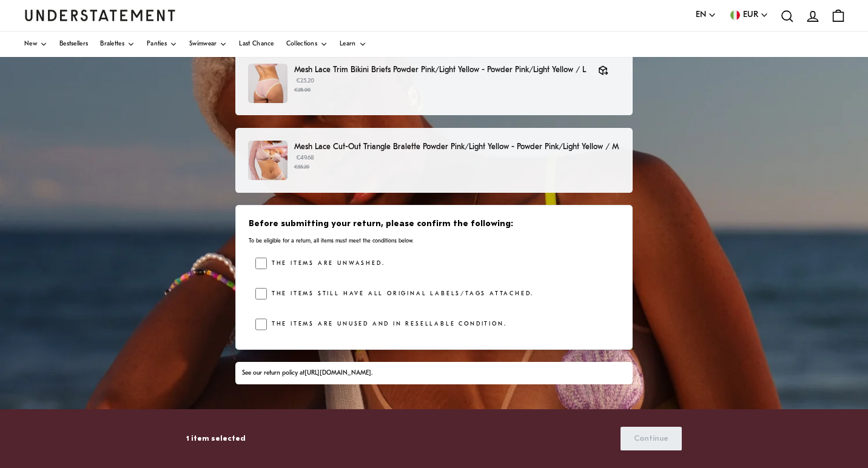 Image resolution: width=868 pixels, height=468 pixels. I want to click on a: Bestsellers, so click(74, 45).